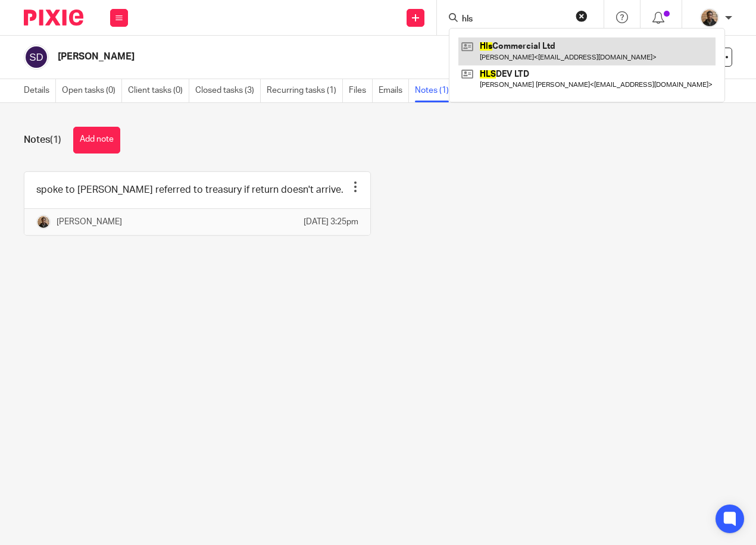 This screenshot has height=545, width=756. What do you see at coordinates (305, 90) in the screenshot?
I see `a: Recurring tasks (1)` at bounding box center [305, 90].